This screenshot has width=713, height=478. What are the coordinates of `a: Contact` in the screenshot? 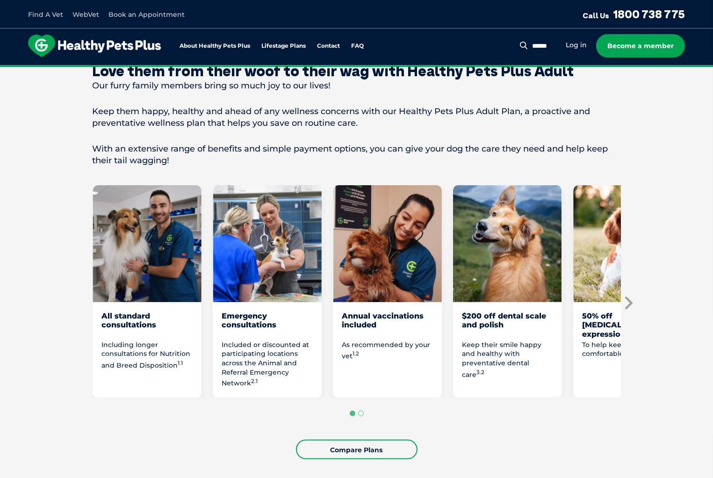 It's located at (328, 46).